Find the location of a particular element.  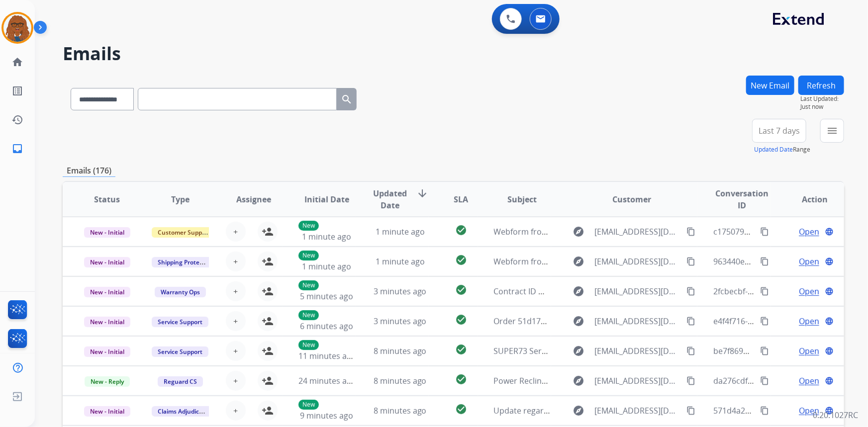

mat-icon: list_alt is located at coordinates (18, 91).